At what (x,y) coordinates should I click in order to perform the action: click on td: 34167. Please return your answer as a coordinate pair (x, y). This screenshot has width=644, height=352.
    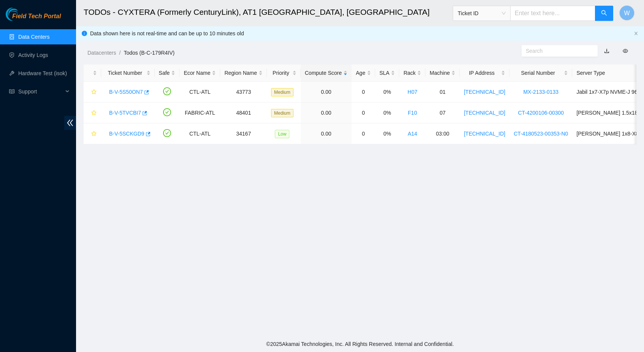
    Looking at the image, I should click on (243, 133).